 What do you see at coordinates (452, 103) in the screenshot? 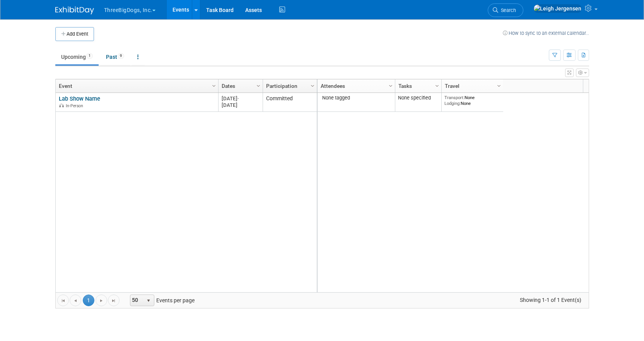
I see `span: Lodging:` at bounding box center [452, 103].